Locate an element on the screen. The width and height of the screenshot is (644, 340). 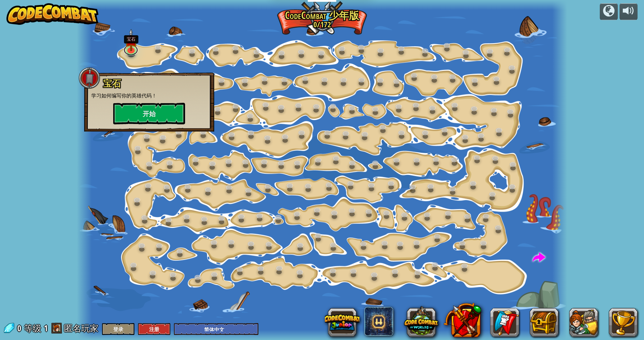
span: 宝石 is located at coordinates (112, 84).